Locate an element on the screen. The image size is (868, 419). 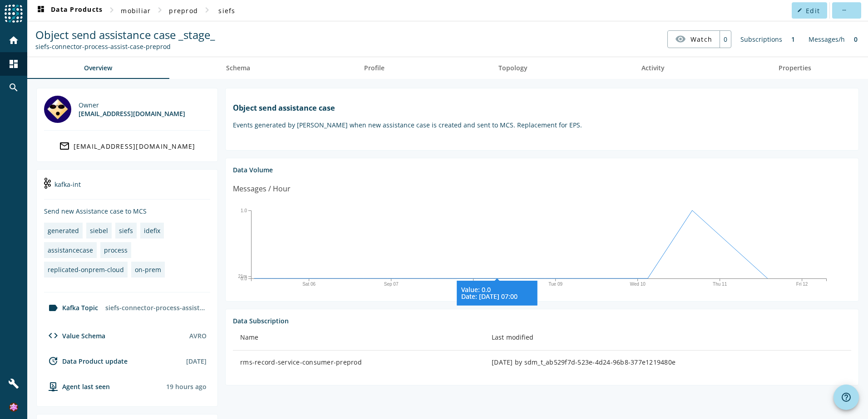
button: mobiliar is located at coordinates (136, 11).